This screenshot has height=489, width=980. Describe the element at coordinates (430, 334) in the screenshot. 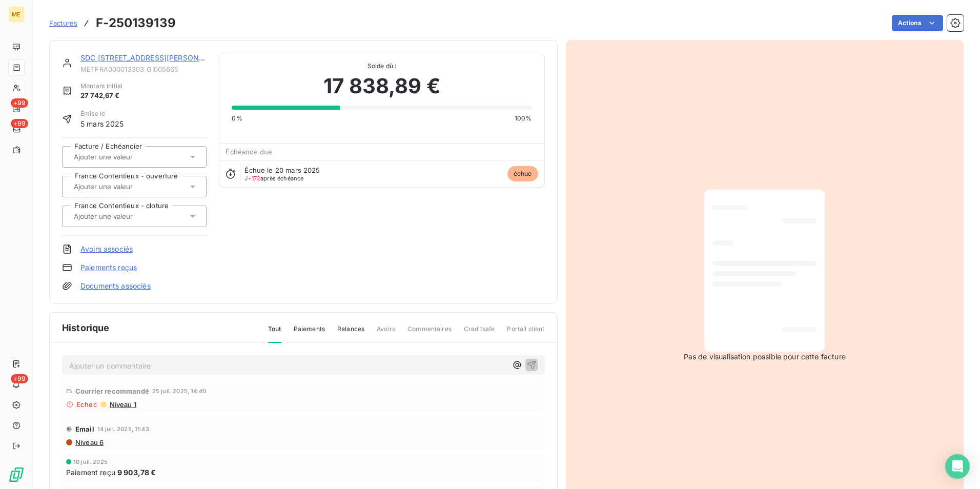

I see `span: Commentaires` at that location.